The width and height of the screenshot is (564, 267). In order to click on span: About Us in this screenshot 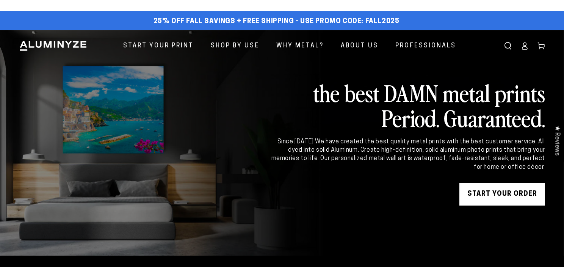, I will do `click(360, 46)`.